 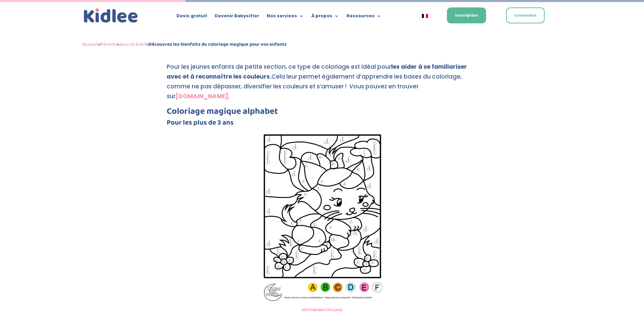 I want to click on a: Devis gratuit, so click(x=192, y=17).